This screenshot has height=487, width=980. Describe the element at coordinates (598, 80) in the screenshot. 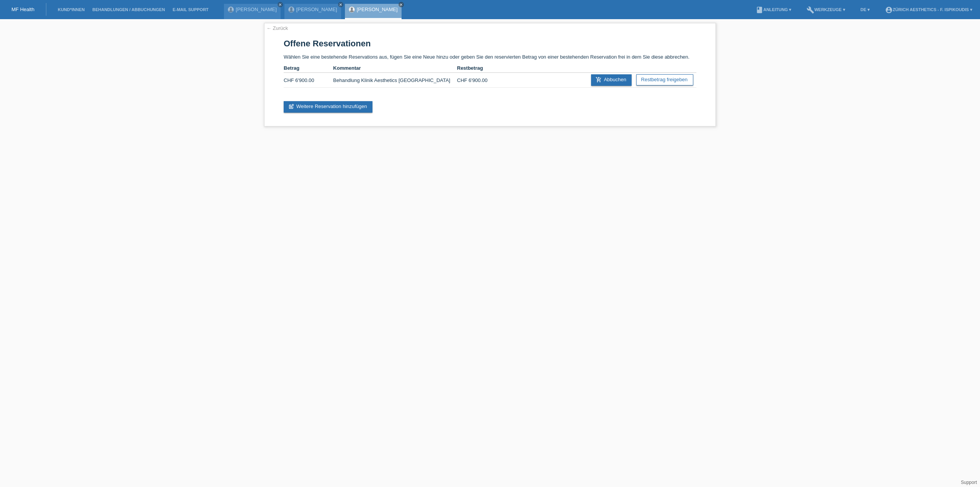

I see `i: add_shopping_cart` at that location.